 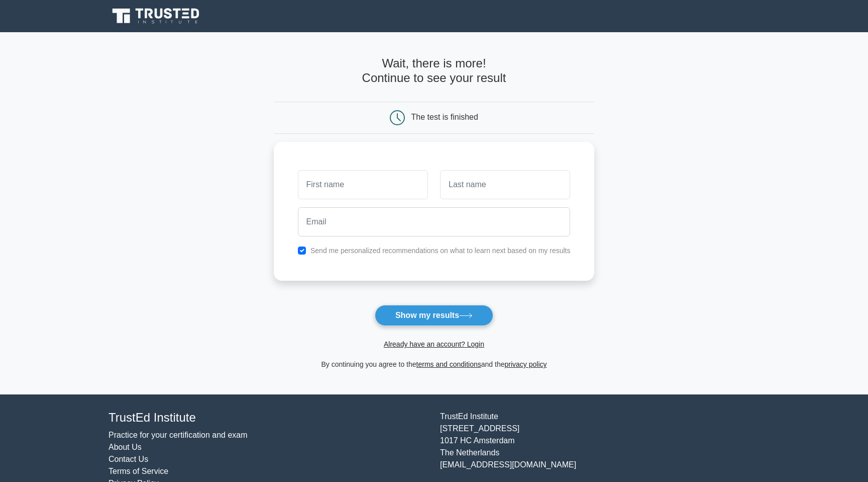 I want to click on input: Email, so click(x=434, y=222).